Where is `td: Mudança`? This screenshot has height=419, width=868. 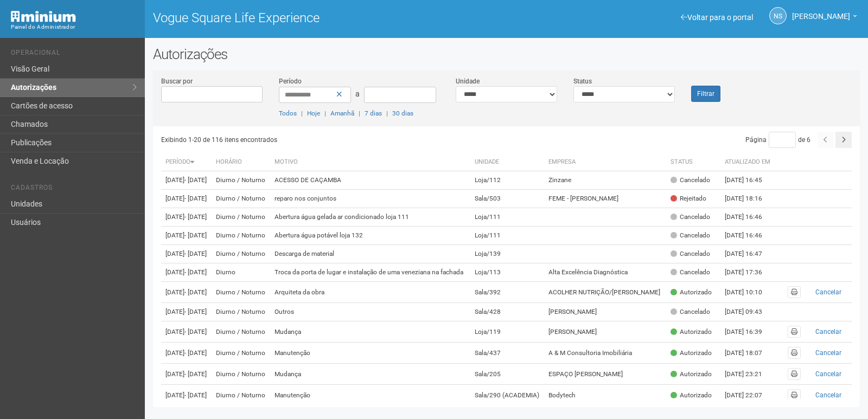
td: Mudança is located at coordinates (370, 332).